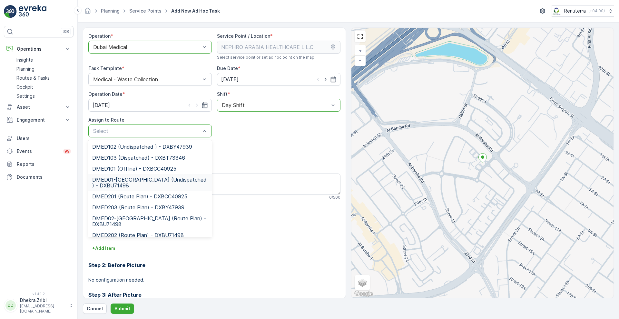 The width and height of the screenshot is (619, 319). What do you see at coordinates (364, 294) in the screenshot?
I see `a: Open this area in Google Maps (opens a new window)` at bounding box center [364, 294].